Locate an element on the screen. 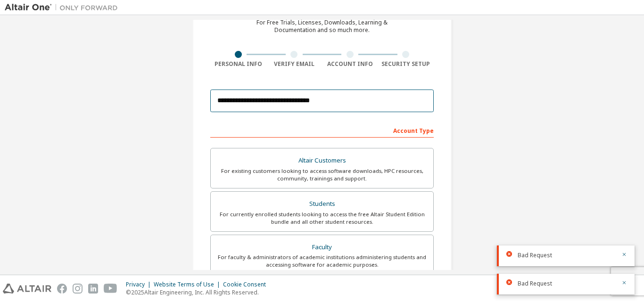 This screenshot has height=302, width=644. img: facebook.svg is located at coordinates (62, 288).